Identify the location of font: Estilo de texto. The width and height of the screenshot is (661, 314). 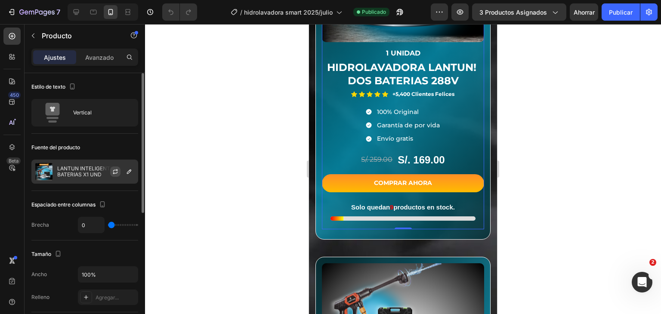
(48, 86).